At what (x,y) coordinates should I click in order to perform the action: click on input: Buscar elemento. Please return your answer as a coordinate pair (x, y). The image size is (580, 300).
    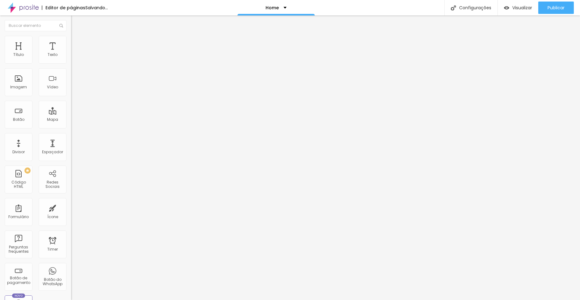
    Looking at the image, I should click on (36, 26).